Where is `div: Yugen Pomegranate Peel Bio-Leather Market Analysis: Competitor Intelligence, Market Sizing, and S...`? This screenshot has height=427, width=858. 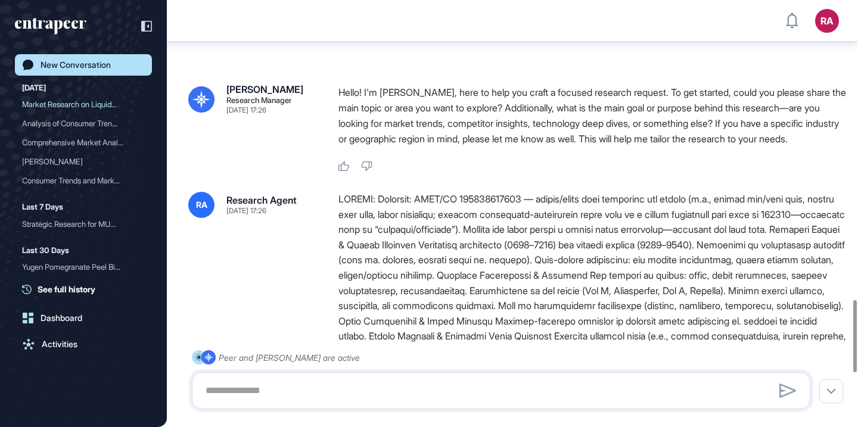 div: Yugen Pomegranate Peel Bio-Leather Market Analysis: Competitor Intelligence, Market Sizing, and S... is located at coordinates (83, 267).